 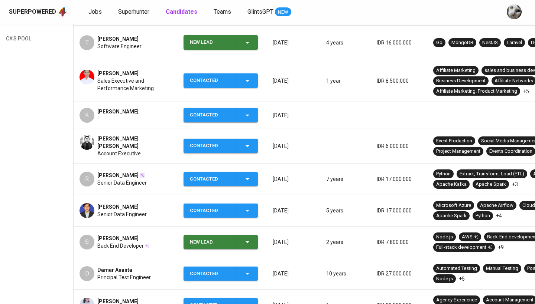 What do you see at coordinates (492, 174) in the screenshot?
I see `div: Extract, Transform, Load (ETL)` at bounding box center [492, 174].